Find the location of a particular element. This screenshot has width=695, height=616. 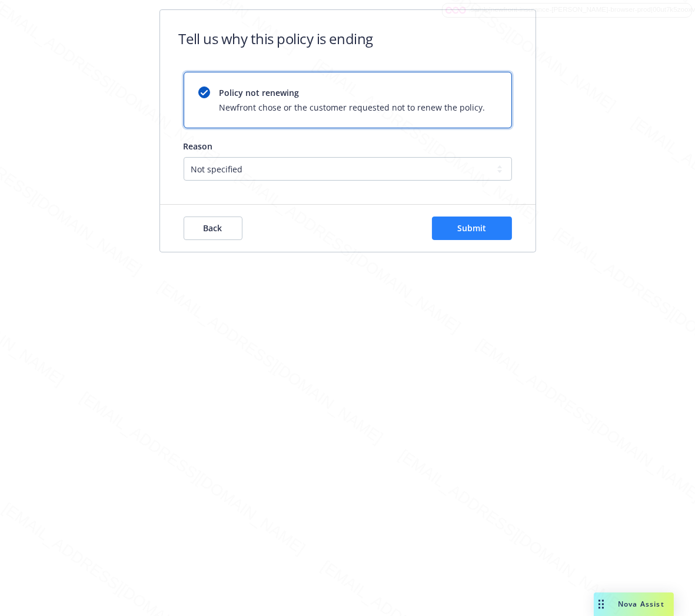

span: Nova Assist is located at coordinates (640, 603).